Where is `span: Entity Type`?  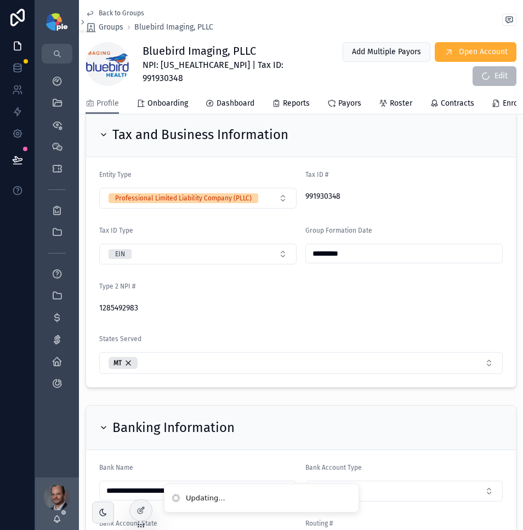 span: Entity Type is located at coordinates (115, 175).